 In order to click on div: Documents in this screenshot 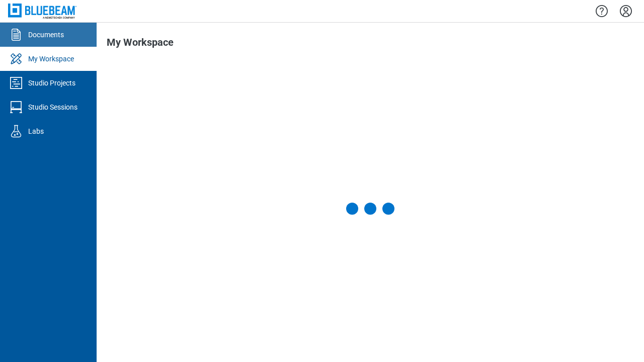, I will do `click(46, 35)`.